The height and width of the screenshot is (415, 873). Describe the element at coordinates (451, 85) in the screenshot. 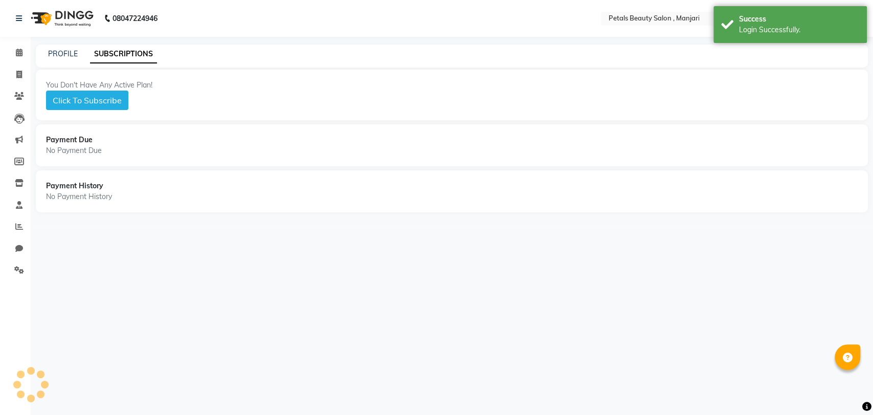

I see `div: You Don't Have Any Active Plan!` at that location.